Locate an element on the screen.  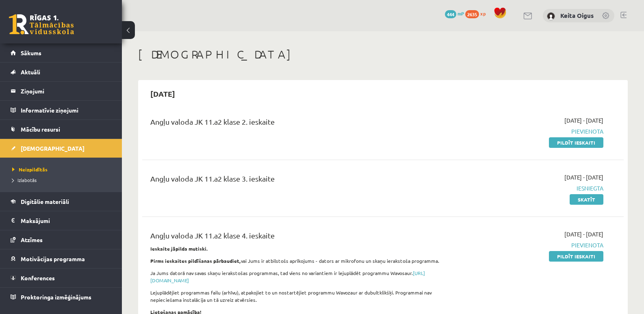
legend: Ziņojumi is located at coordinates (66, 91).